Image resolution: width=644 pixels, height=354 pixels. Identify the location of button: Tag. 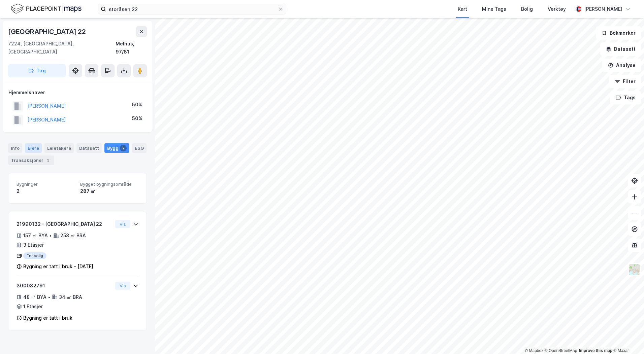
(37, 71).